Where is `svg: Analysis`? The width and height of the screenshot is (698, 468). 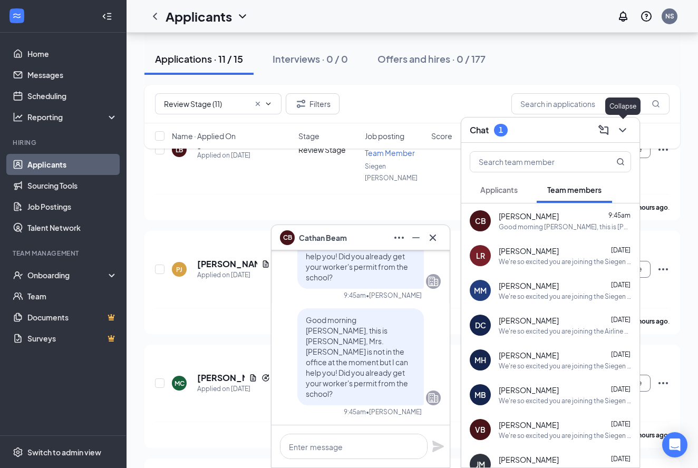
svg: Analysis is located at coordinates (18, 117).